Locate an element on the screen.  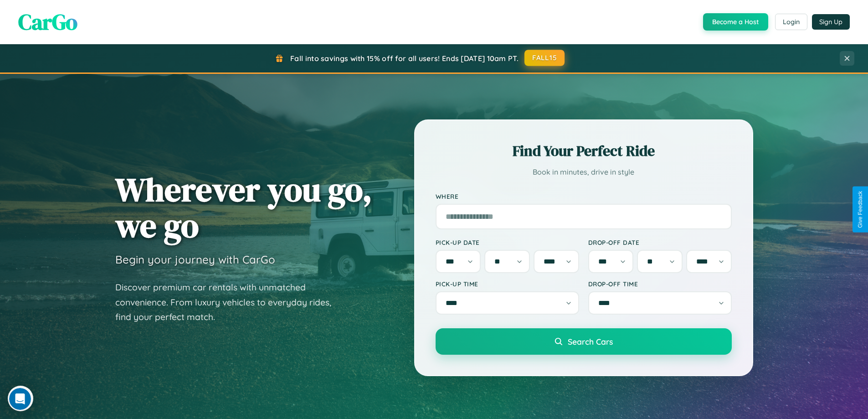
p: Discover premium car rentals with unmatched convenience. From luxury vehicles to everyday rides, ... is located at coordinates (229, 302).